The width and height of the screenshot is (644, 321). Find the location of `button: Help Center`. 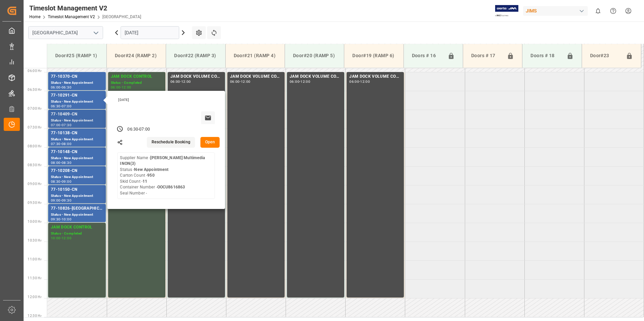

button: Help Center is located at coordinates (613, 11).